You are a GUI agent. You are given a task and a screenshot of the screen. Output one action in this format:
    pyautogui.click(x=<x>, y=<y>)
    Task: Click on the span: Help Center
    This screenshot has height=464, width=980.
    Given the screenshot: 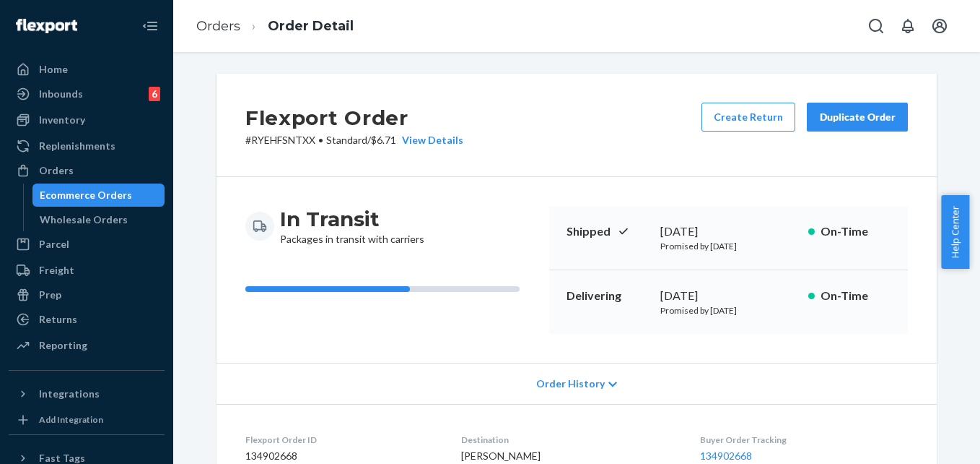 What is the action you would take?
    pyautogui.click(x=955, y=232)
    